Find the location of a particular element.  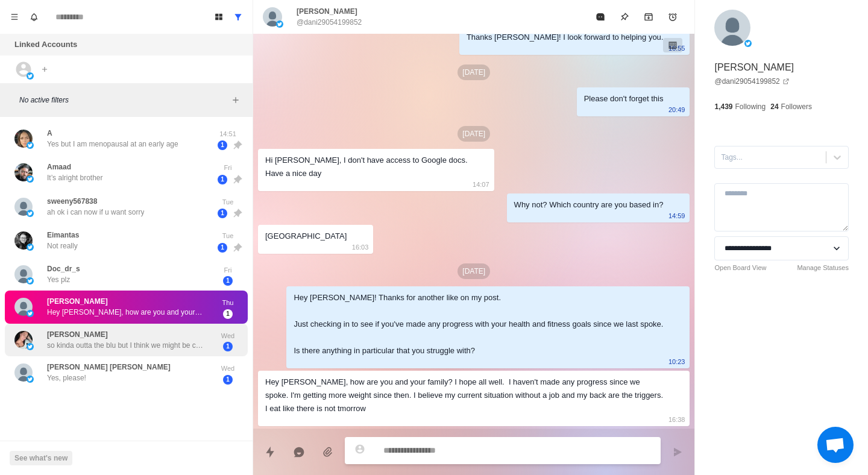

button: Show all conversations is located at coordinates (238, 17).